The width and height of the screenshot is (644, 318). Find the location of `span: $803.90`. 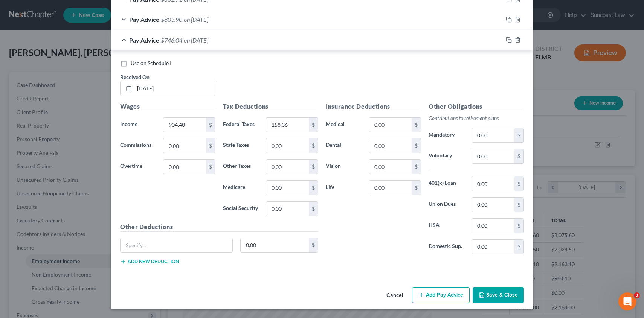

span: $803.90 is located at coordinates (172, 19).